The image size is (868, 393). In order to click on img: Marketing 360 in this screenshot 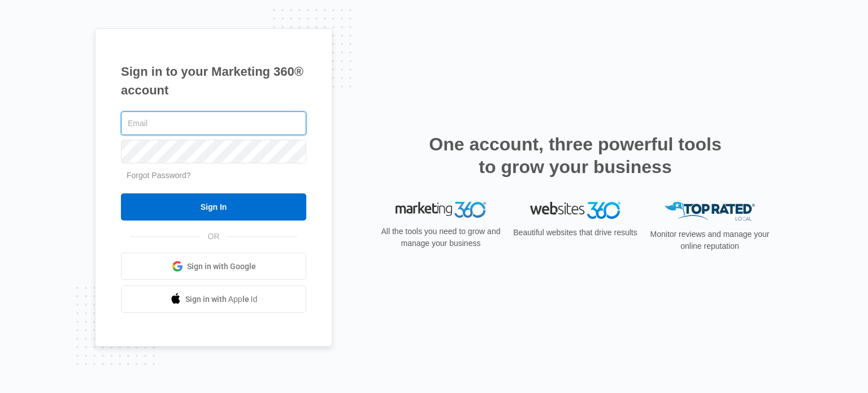, I will do `click(441, 210)`.